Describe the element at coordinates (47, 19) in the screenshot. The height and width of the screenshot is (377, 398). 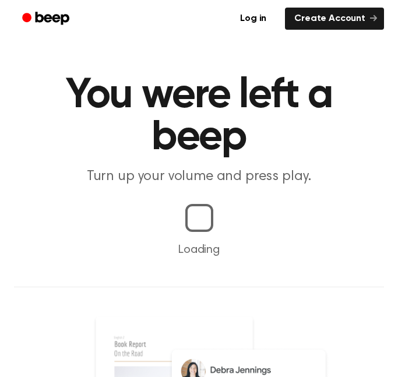
I see `a: Beep` at that location.